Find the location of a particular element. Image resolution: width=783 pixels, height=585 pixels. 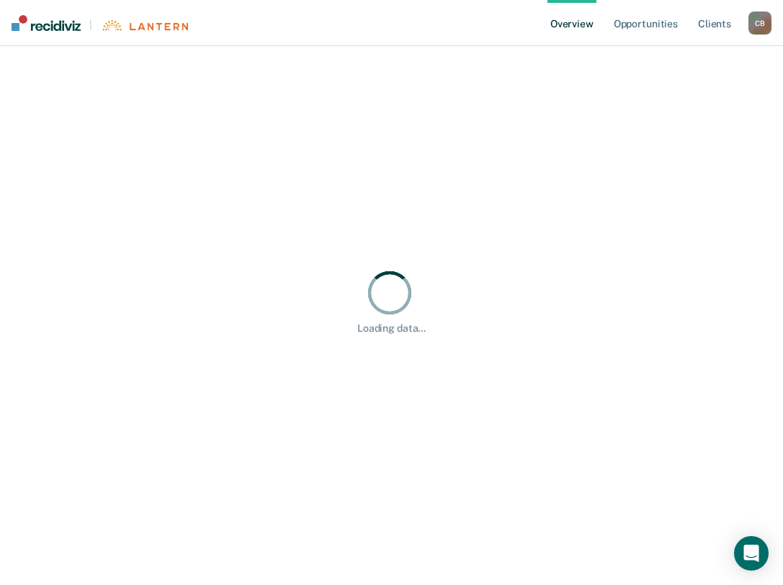

div: C B is located at coordinates (759, 23).